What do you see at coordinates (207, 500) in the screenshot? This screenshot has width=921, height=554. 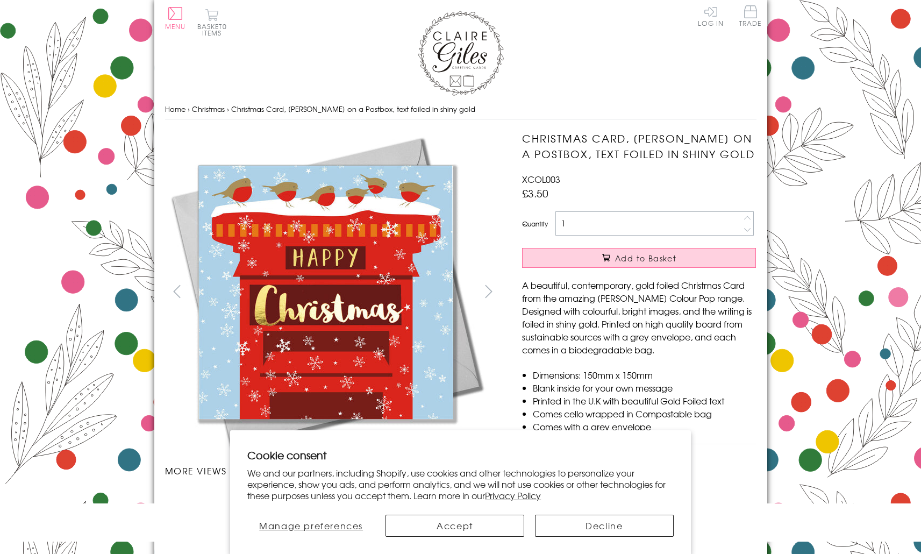 I see `li: Carousel Page 1 (Current Slide)` at bounding box center [207, 500].